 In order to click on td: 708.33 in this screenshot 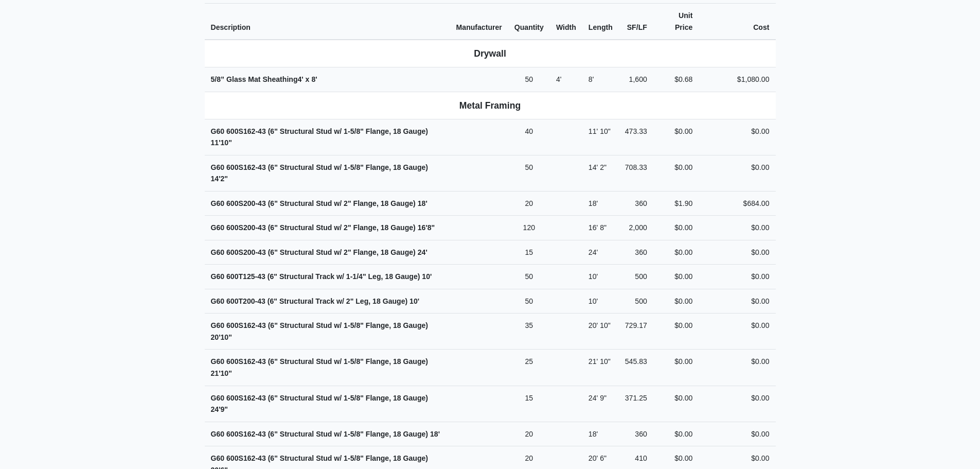, I will do `click(636, 173)`.